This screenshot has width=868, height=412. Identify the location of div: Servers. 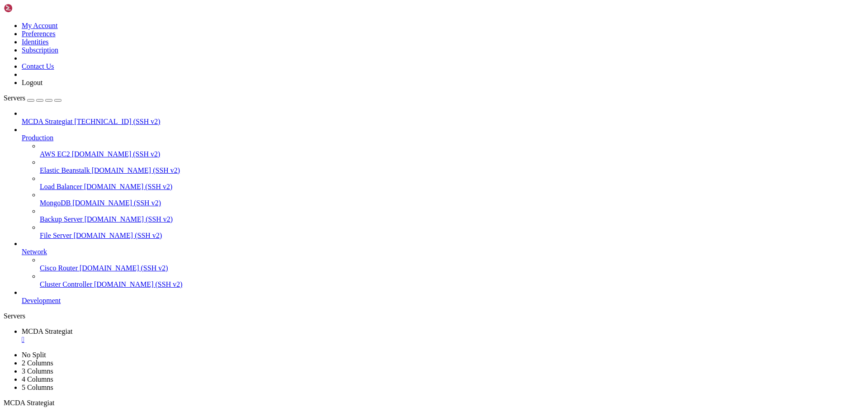
(434, 316).